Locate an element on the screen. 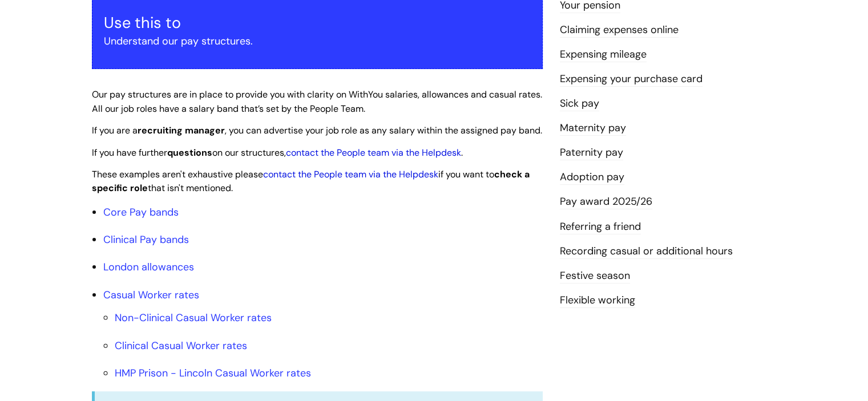 This screenshot has height=401, width=868. a: Clinical Pay bands is located at coordinates (146, 240).